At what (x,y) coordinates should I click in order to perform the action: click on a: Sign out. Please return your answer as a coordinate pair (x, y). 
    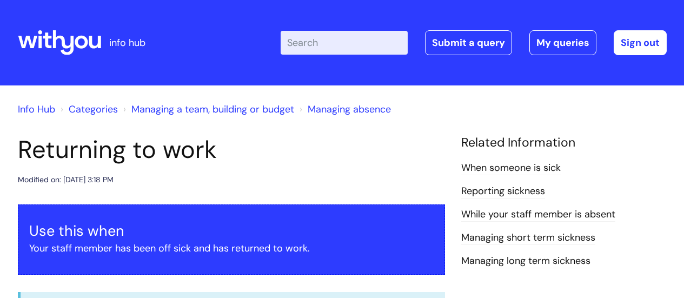
    Looking at the image, I should click on (641, 43).